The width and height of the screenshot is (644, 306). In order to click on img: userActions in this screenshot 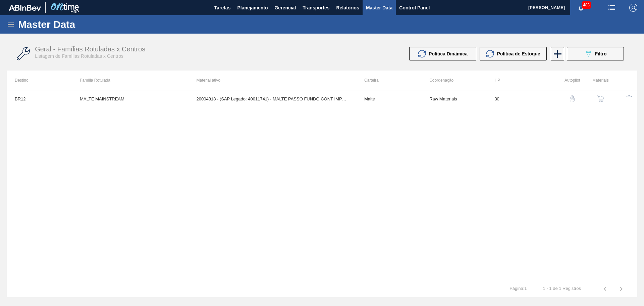, I will do `click(612, 8)`.